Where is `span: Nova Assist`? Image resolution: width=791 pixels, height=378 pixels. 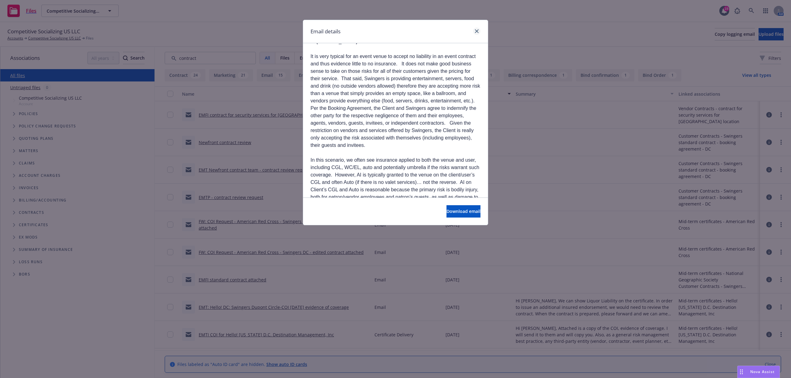 span: Nova Assist is located at coordinates (762, 372).